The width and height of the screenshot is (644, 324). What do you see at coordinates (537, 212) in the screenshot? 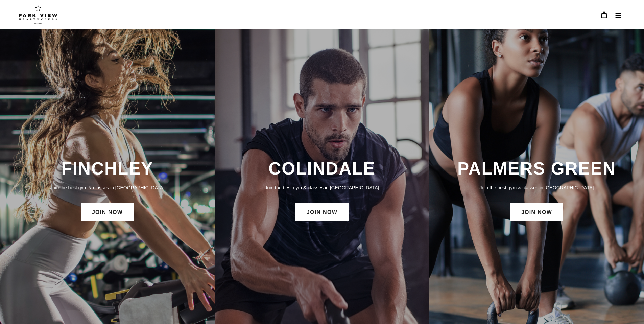
I see `a: JOIN NOW: Palmers Green Membership` at bounding box center [537, 212].